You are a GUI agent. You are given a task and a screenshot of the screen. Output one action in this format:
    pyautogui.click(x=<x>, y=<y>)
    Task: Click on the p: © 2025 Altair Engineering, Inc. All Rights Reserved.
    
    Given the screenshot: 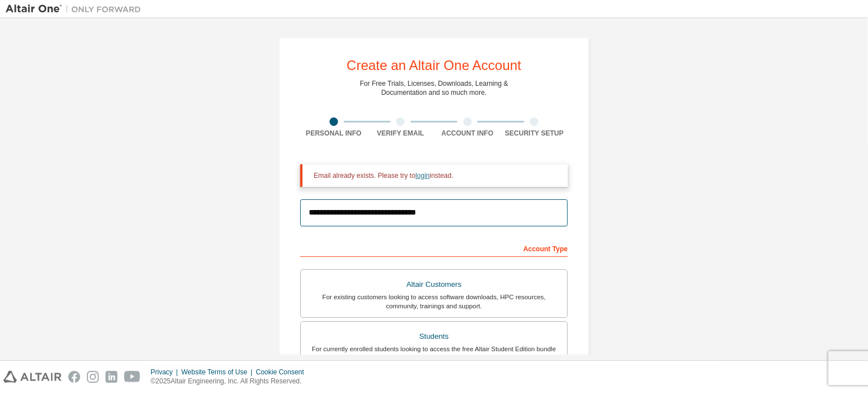 What is the action you would take?
    pyautogui.click(x=231, y=382)
    